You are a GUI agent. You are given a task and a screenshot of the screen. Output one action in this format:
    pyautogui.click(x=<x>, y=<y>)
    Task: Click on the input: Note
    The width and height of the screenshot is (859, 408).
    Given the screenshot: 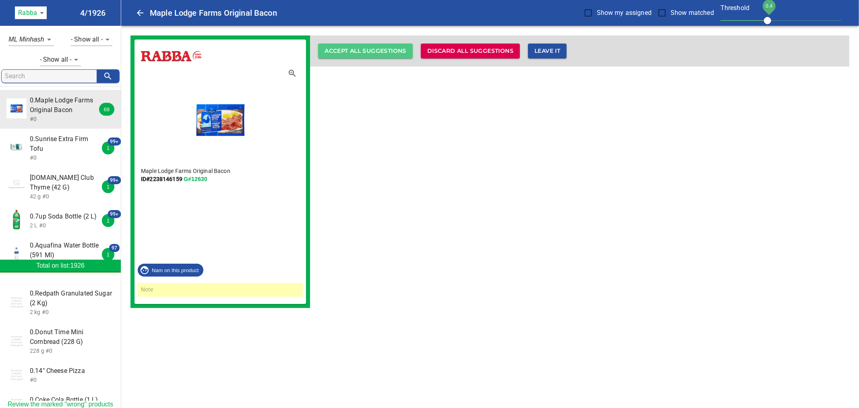 What is the action you would take?
    pyautogui.click(x=220, y=290)
    